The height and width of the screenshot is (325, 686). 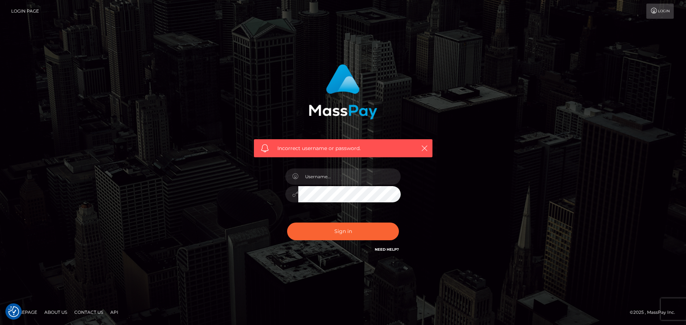 What do you see at coordinates (56, 312) in the screenshot?
I see `a: About Us` at bounding box center [56, 312].